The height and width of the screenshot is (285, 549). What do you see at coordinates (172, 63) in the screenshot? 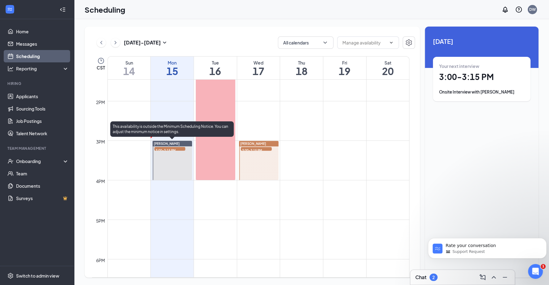
I see `div: Mon` at bounding box center [172, 63].